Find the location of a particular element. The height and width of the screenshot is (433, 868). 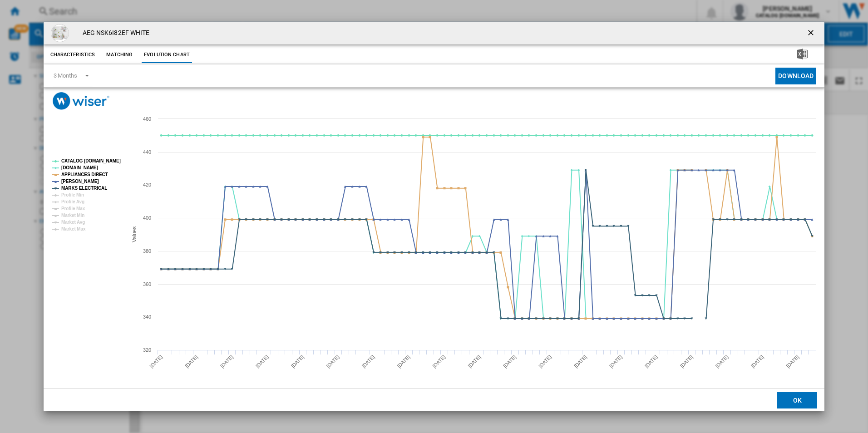

tspan: 340 is located at coordinates (147, 316).